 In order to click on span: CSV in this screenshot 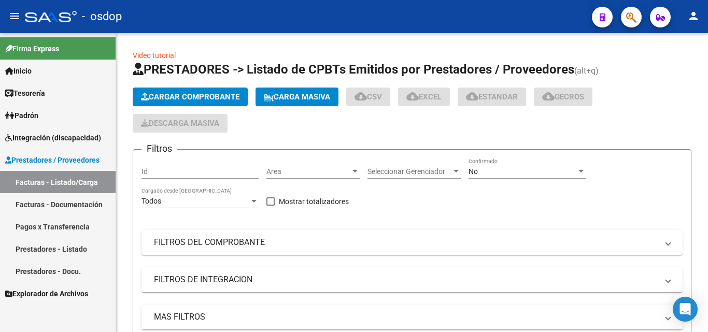, I will do `click(368, 97)`.